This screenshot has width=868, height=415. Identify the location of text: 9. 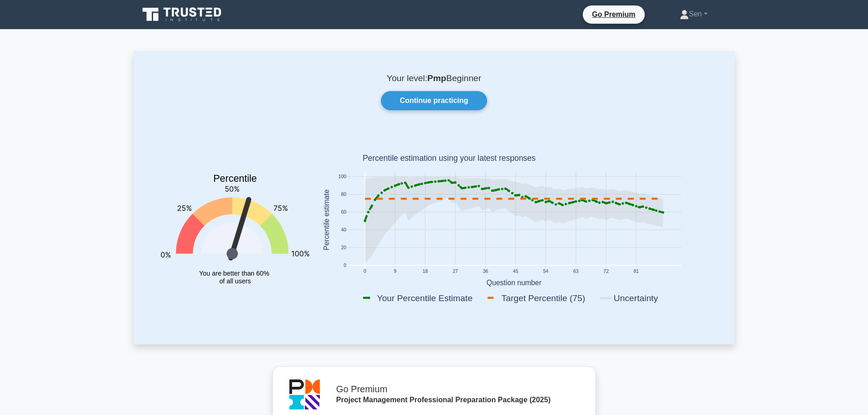
(395, 272).